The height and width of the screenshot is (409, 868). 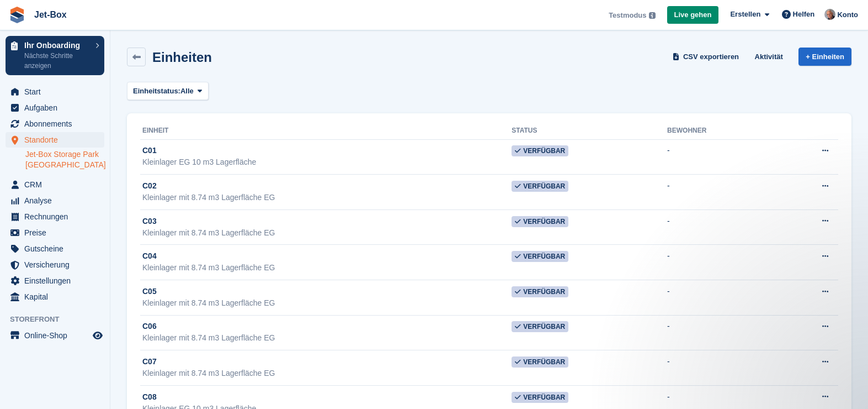 What do you see at coordinates (327, 162) in the screenshot?
I see `div: Kleinlager EG 10 m3 Lagerfläche` at bounding box center [327, 162].